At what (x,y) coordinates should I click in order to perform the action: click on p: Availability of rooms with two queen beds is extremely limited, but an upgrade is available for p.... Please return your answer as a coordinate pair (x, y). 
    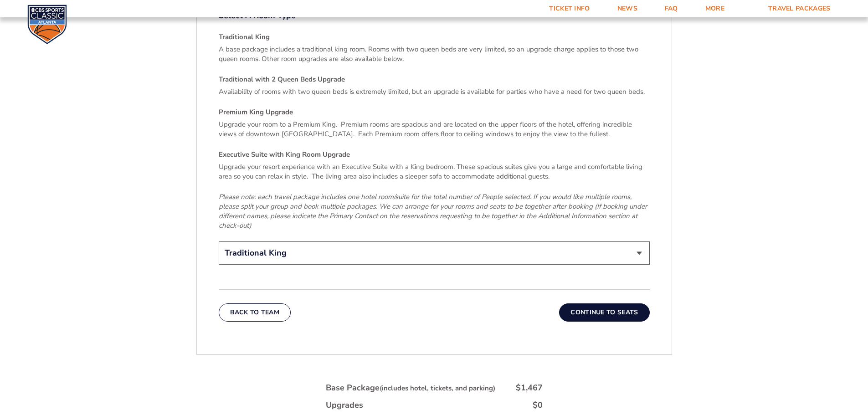
    Looking at the image, I should click on (434, 92).